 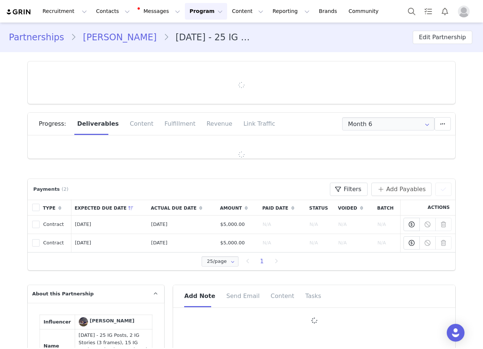 What do you see at coordinates (238, 208) in the screenshot?
I see `th: Amount` at bounding box center [238, 208].